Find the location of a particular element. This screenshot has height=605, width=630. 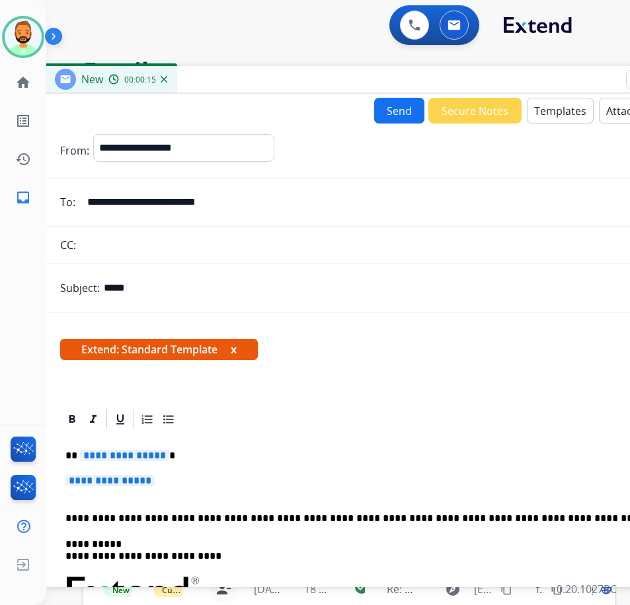

span: New is located at coordinates (92, 79).